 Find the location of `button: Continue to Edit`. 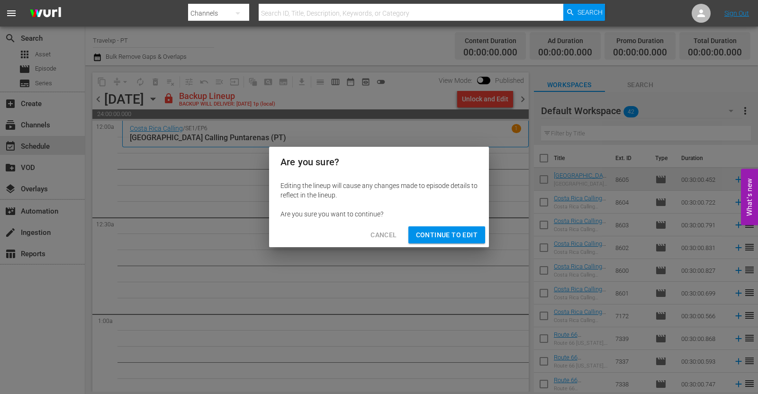

button: Continue to Edit is located at coordinates (447, 235).